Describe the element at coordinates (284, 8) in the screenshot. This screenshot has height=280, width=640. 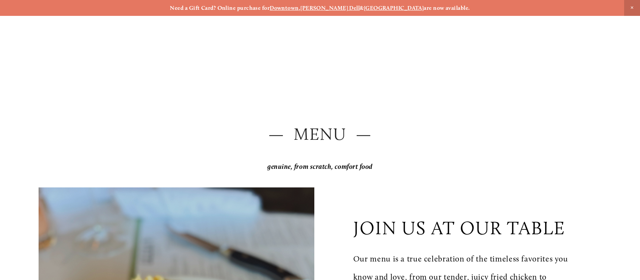
I see `a: Downtown` at that location.